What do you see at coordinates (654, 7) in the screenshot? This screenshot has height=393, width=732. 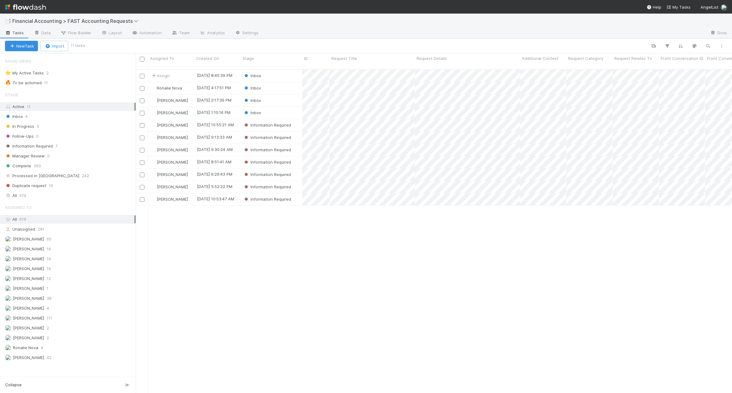 I see `div: Help` at bounding box center [654, 7].